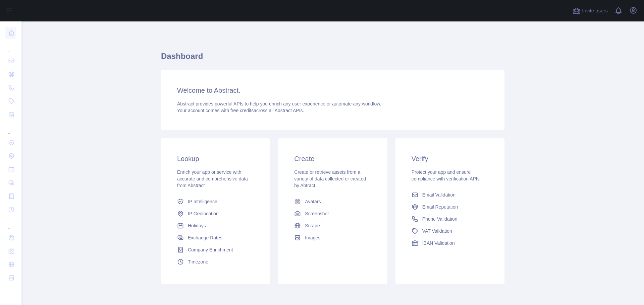  Describe the element at coordinates (438, 243) in the screenshot. I see `span: IBAN Validation` at that location.